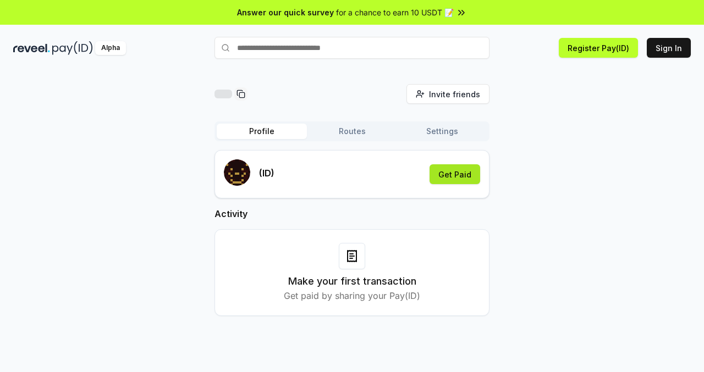 This screenshot has height=372, width=704. I want to click on h3: Make your first transaction, so click(352, 282).